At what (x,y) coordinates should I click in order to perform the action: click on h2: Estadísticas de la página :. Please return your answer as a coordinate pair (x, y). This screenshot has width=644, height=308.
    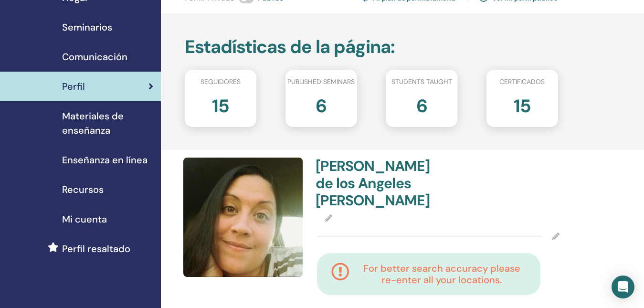
    Looking at the image, I should click on (372, 47).